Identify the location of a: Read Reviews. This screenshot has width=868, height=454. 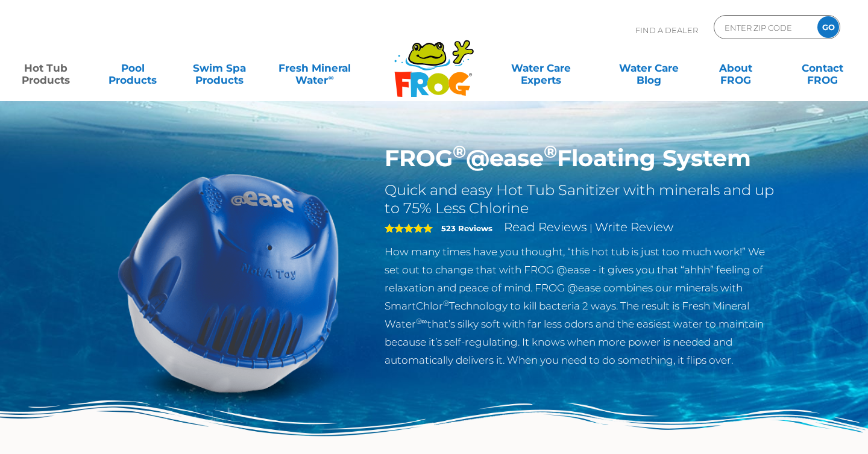
(545, 227).